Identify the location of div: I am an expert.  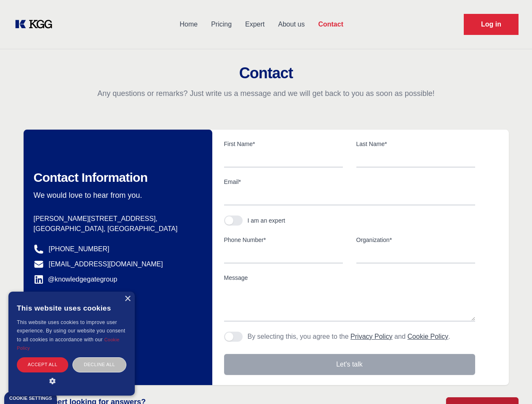
(267, 220).